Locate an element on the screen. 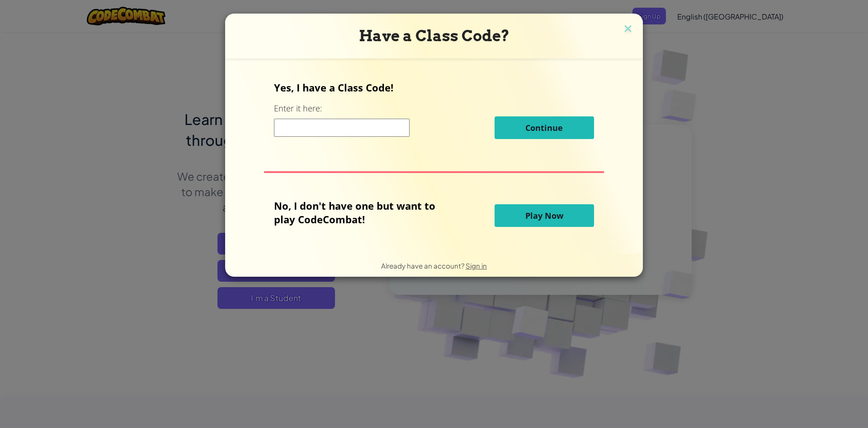 Image resolution: width=868 pixels, height=428 pixels. span: Play Now is located at coordinates (544, 216).